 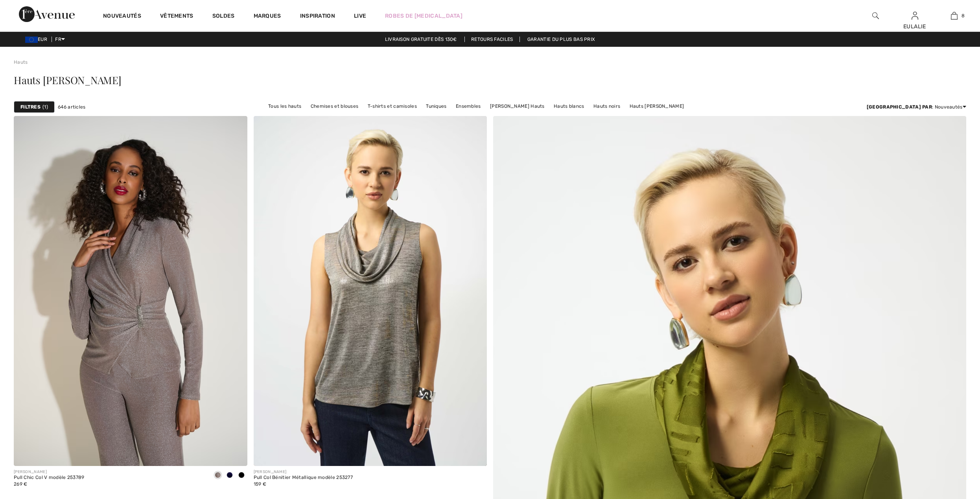 I want to click on span: EUR, so click(x=38, y=39).